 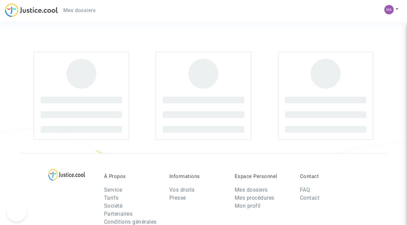 I want to click on a: Conditions générales, so click(x=130, y=222).